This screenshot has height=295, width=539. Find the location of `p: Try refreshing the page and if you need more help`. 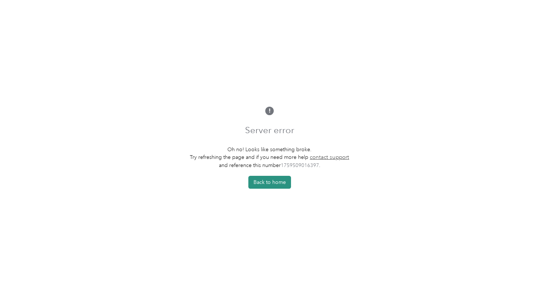

p: Try refreshing the page and if you need more help is located at coordinates (270, 158).